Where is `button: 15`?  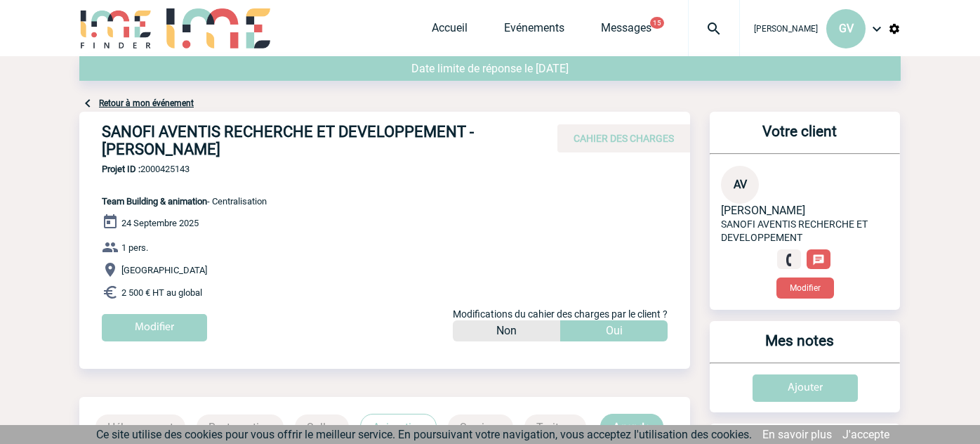 button: 15 is located at coordinates (657, 22).